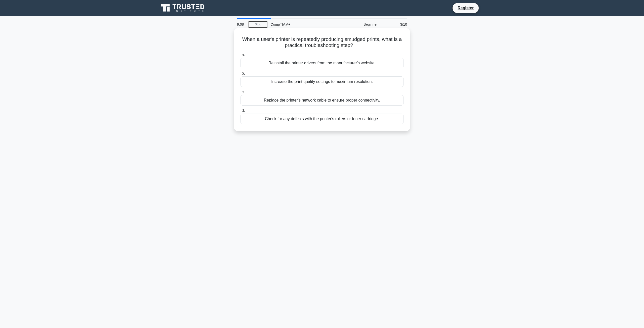 The height and width of the screenshot is (328, 644). I want to click on h5: When a user's printer is repeatedly producing smudged prints, what is a practical troubleshooting..., so click(322, 42).